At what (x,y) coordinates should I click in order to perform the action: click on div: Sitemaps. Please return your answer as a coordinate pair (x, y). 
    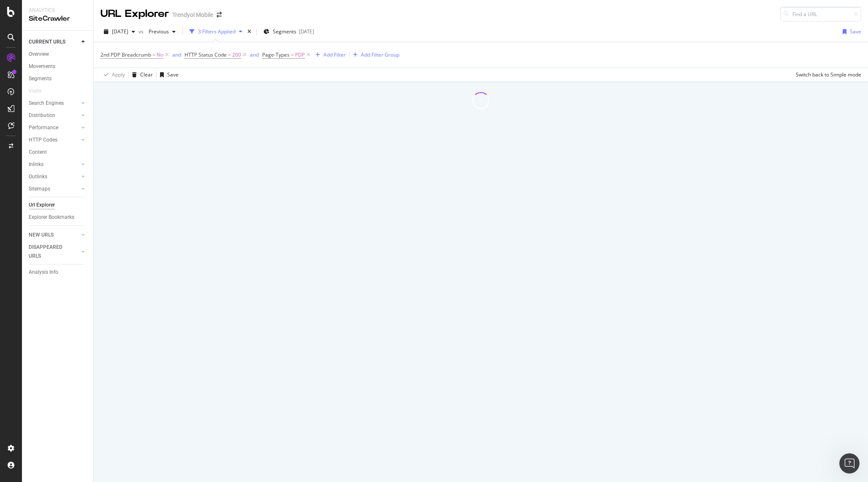
    Looking at the image, I should click on (39, 189).